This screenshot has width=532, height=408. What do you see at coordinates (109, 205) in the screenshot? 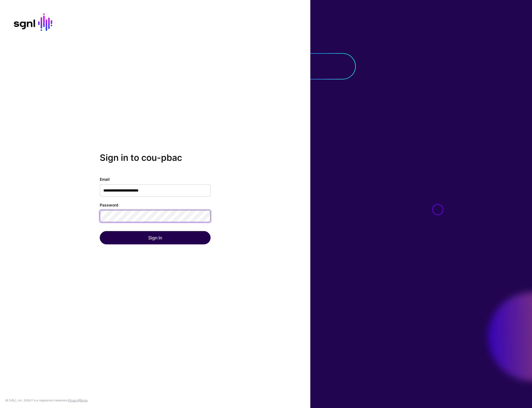
I see `label: Password` at bounding box center [109, 205].